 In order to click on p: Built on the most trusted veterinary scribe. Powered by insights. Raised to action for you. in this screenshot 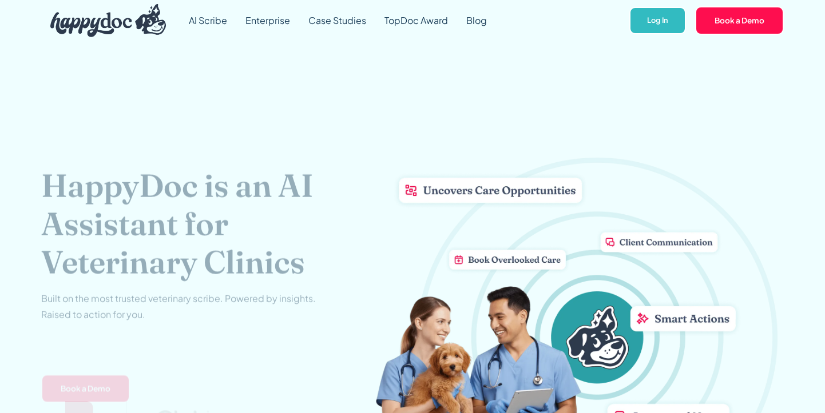, I will do `click(178, 307)`.